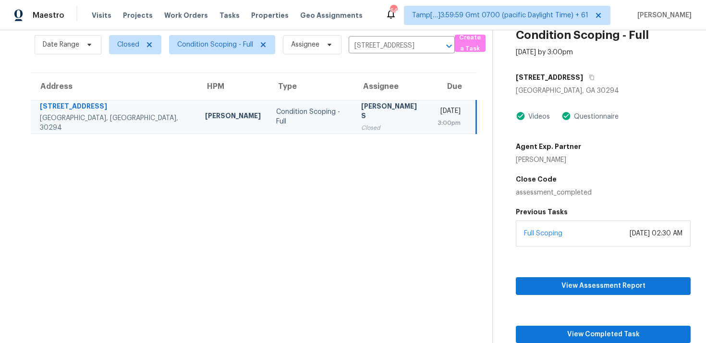 The height and width of the screenshot is (343, 706). What do you see at coordinates (589, 77) in the screenshot?
I see `button: Copy Address` at bounding box center [589, 77].